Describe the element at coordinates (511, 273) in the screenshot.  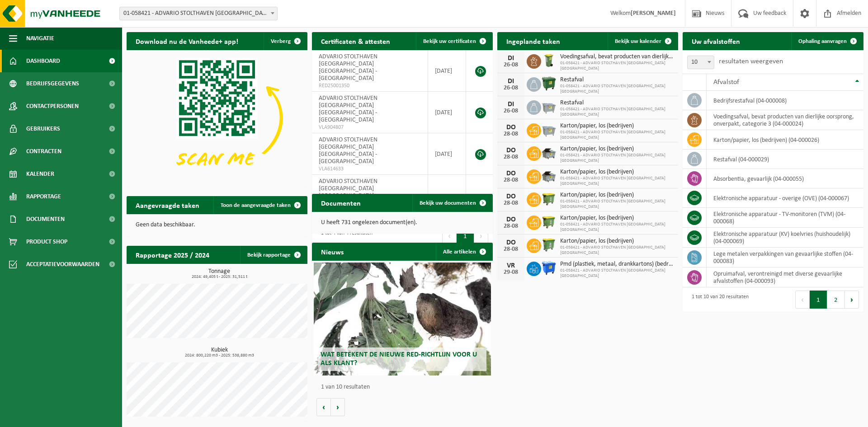
I see `div: 29-08` at that location.